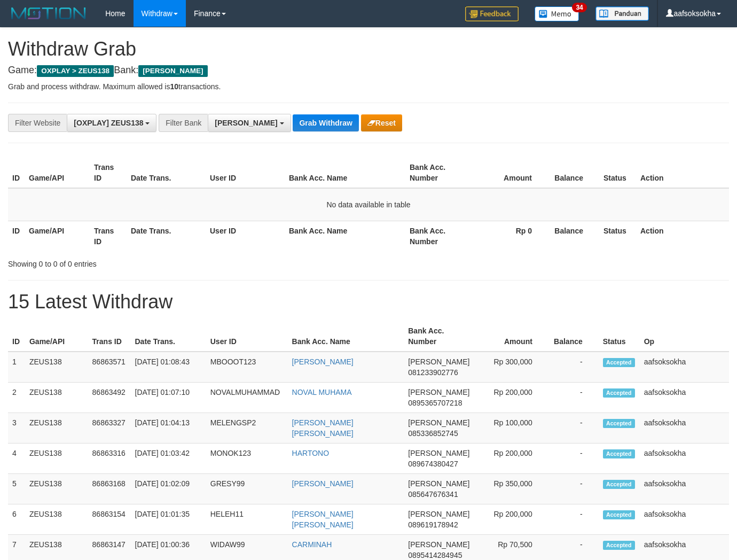  Describe the element at coordinates (685, 336) in the screenshot. I see `th: Op` at that location.